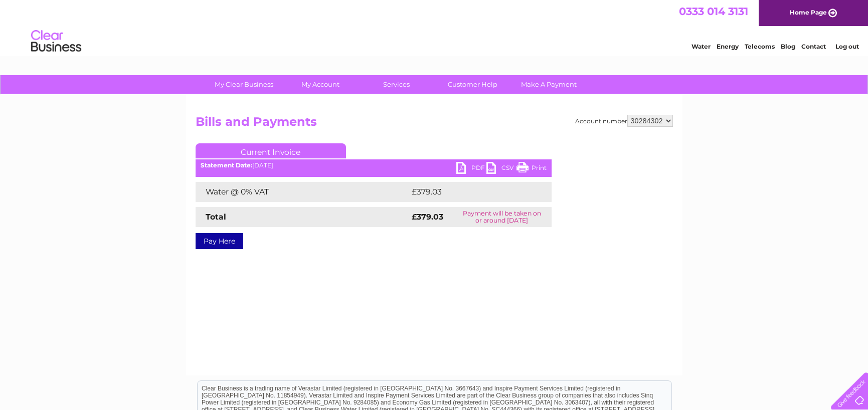 The height and width of the screenshot is (410, 868). Describe the element at coordinates (624, 121) in the screenshot. I see `div: Account number` at that location.